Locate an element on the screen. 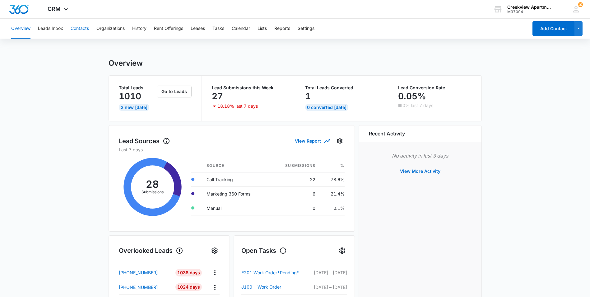  button: Go to Leads is located at coordinates (174, 91).